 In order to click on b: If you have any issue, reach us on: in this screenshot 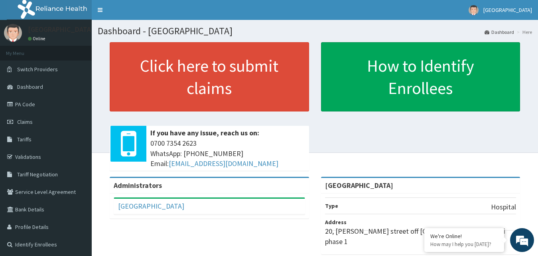, I will do `click(205, 133)`.